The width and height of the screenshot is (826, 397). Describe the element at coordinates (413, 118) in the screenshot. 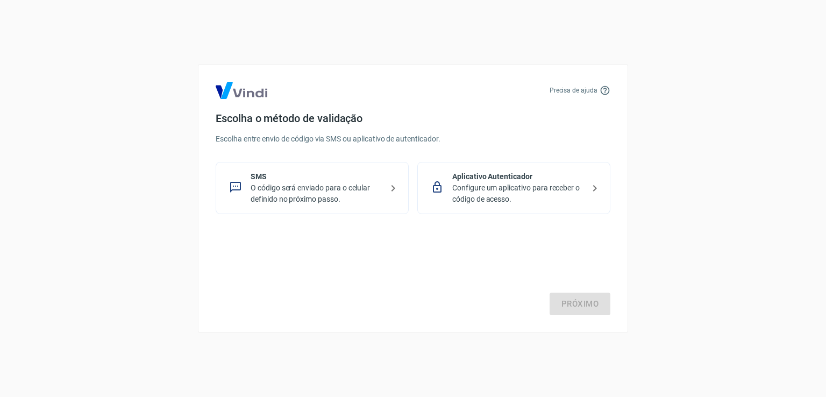

I see `h4: Escolha o método de validação` at that location.